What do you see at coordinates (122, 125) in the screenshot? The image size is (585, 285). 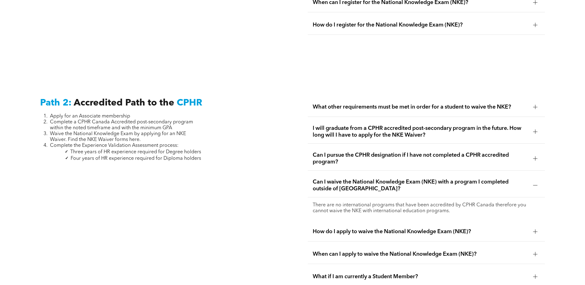 I see `span: Complete a CPHR Canada Accredited post-secondary program within the noted timeframe and with the ...` at bounding box center [122, 125].